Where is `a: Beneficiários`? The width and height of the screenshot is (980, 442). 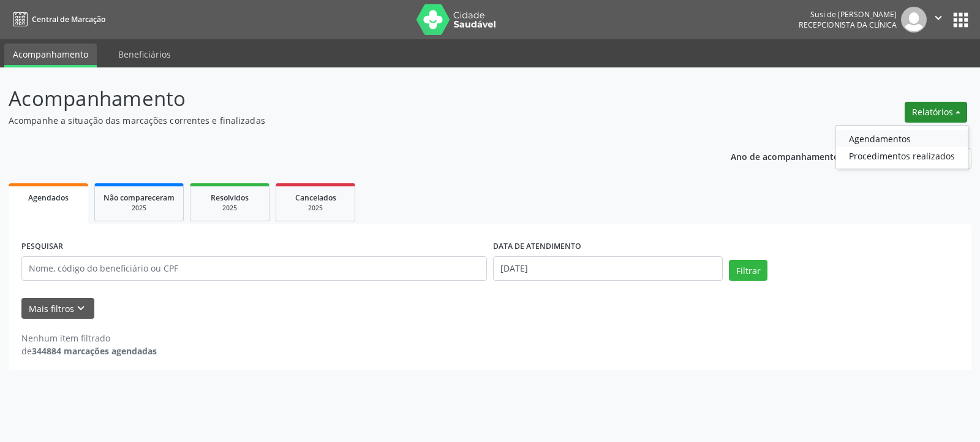
a: Beneficiários is located at coordinates (145, 54).